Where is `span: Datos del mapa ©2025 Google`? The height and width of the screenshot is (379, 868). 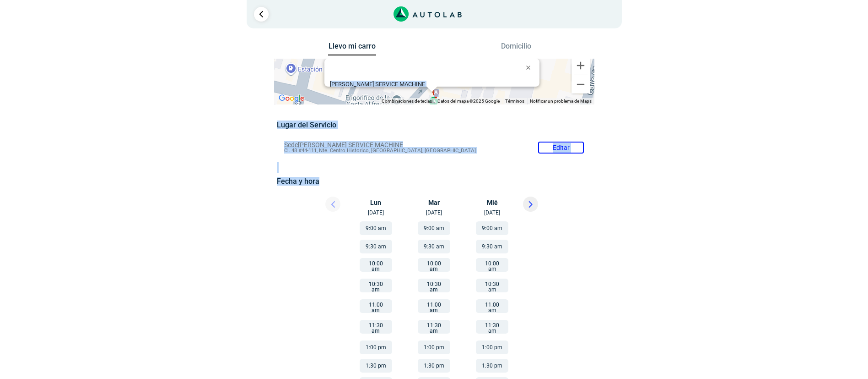
span: Datos del mapa ©2025 Google is located at coordinates (469, 101).